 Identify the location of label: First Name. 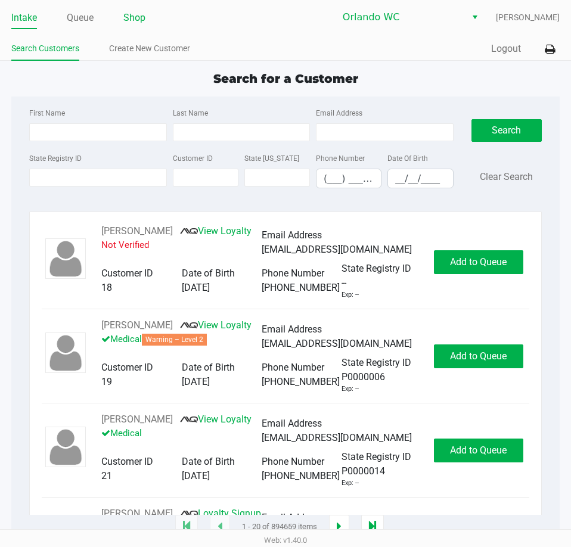
(47, 113).